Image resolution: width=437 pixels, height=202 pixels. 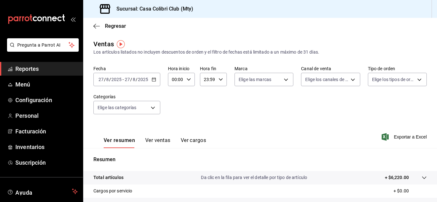 What do you see at coordinates (393, 80) in the screenshot?
I see `span: Elige los tipos de orden` at bounding box center [393, 80].